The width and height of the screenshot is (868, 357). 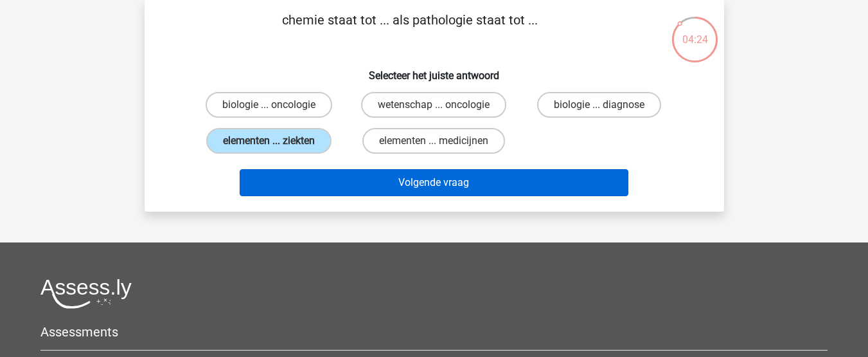 What do you see at coordinates (694, 32) in the screenshot?
I see `div: 04:24` at bounding box center [694, 32].